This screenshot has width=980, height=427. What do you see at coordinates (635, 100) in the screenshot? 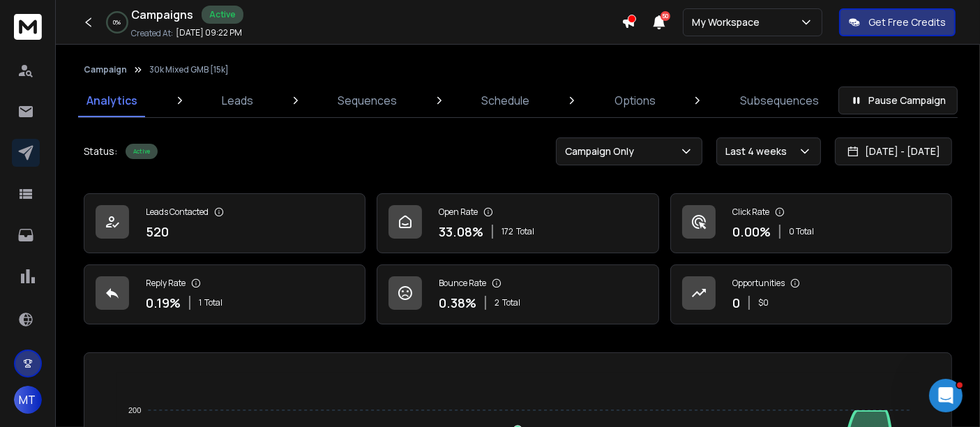
I see `p: Options` at bounding box center [635, 100].